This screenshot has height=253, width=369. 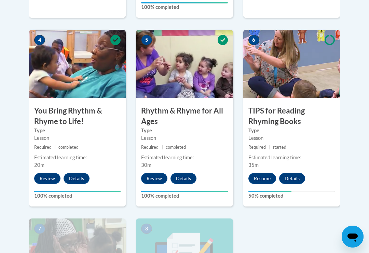 I want to click on span: 4, so click(x=40, y=40).